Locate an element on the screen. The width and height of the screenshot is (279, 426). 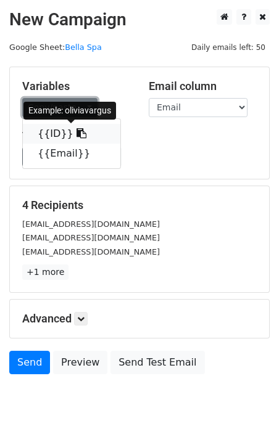
h5: 4 Recipients is located at coordinates (139, 205).